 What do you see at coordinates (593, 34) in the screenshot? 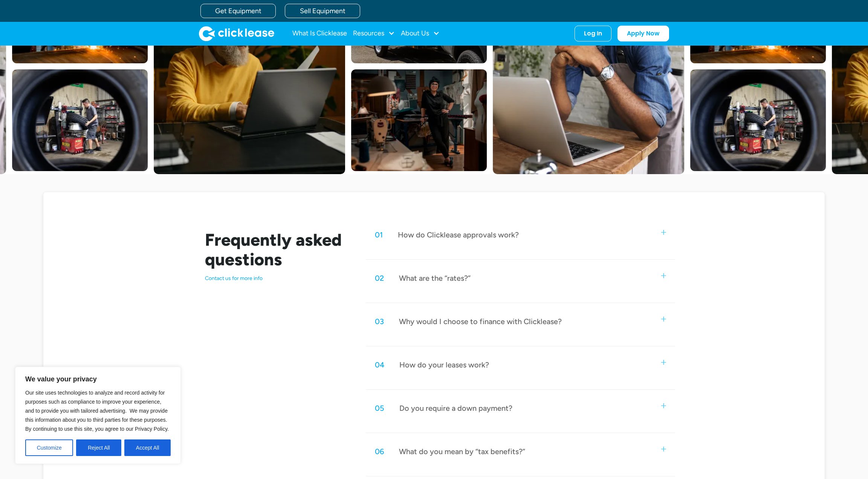
I see `div: Log In` at bounding box center [593, 34].